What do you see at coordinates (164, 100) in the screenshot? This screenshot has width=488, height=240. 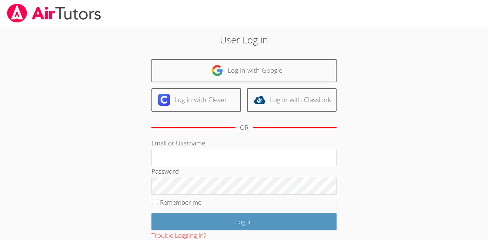 I see `img: clever-logo-6eab21bc6e7a338710f1a6ff85c0baf02591cd810cc4098c63d3a4b26e2feb20.svg` at bounding box center [164, 100].